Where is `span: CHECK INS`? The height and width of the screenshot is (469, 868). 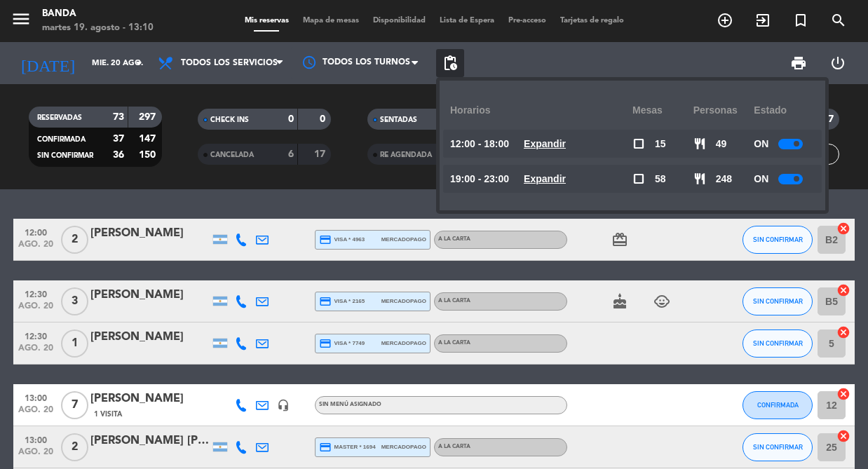
span: CHECK INS is located at coordinates (230, 120).